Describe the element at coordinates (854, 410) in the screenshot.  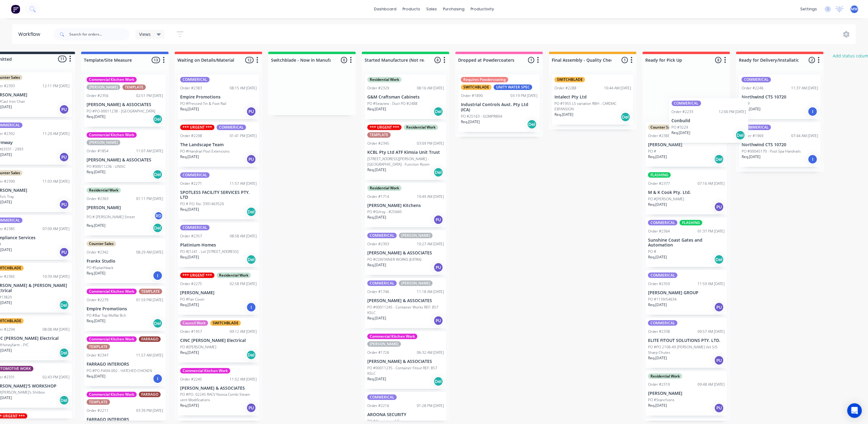
I see `div: Open Intercom Messenger` at that location.